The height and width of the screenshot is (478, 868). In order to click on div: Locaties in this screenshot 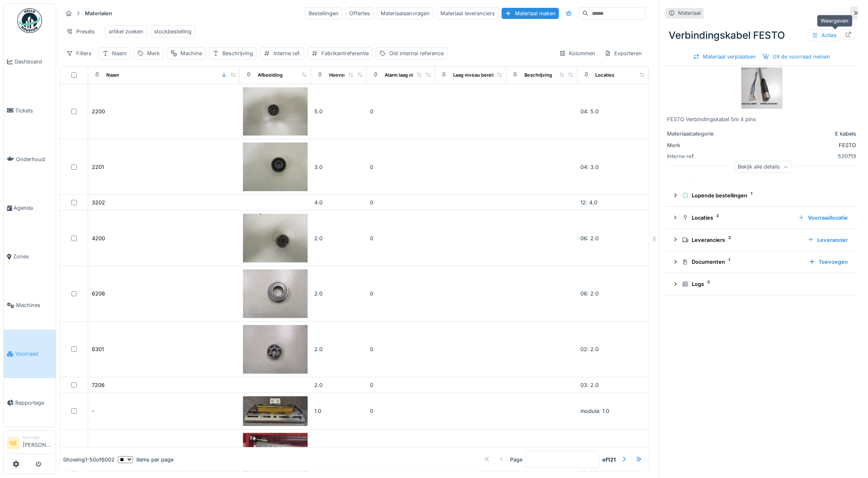, I will do `click(606, 75)`.